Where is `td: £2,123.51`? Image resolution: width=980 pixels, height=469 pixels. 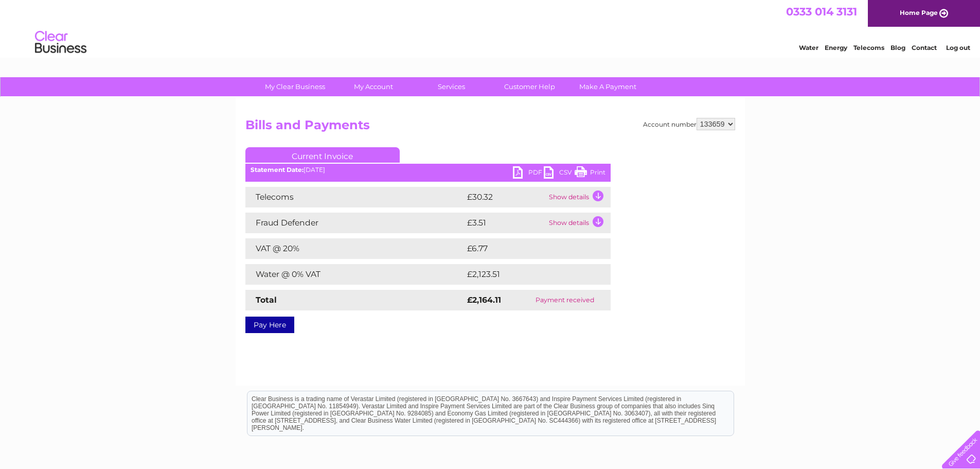 td: £2,123.51 is located at coordinates (529, 274).